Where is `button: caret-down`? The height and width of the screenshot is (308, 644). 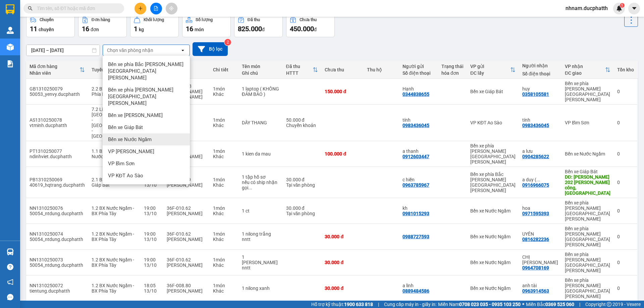 button: caret-down is located at coordinates (634, 8).